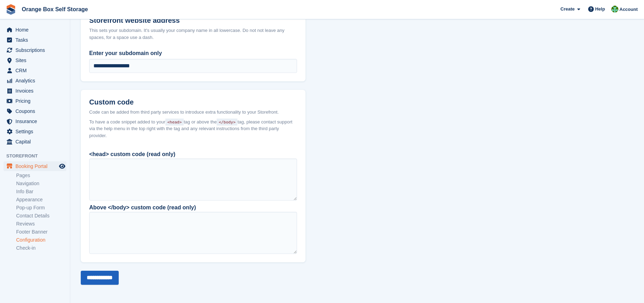 Image resolution: width=644 pixels, height=303 pixels. I want to click on span: Booking Portal, so click(36, 166).